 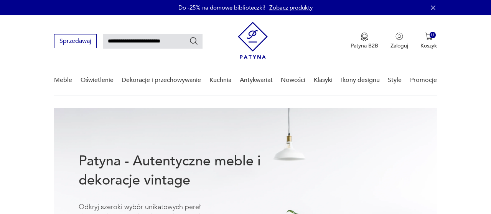 What do you see at coordinates (364, 41) in the screenshot?
I see `button: Patyna B2B` at bounding box center [364, 41].